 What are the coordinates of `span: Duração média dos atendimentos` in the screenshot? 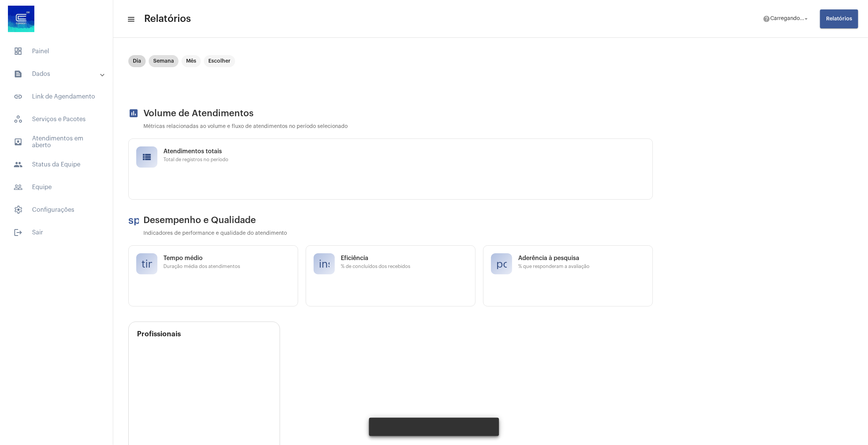 It's located at (227, 267).